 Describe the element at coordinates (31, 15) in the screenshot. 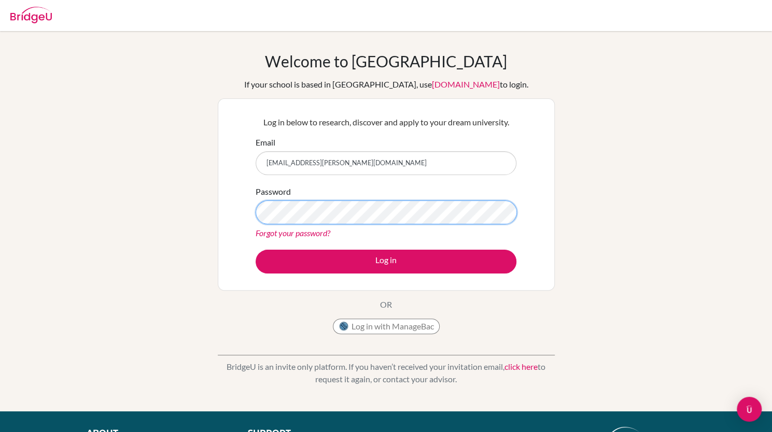

I see `img: Bridge-U` at that location.